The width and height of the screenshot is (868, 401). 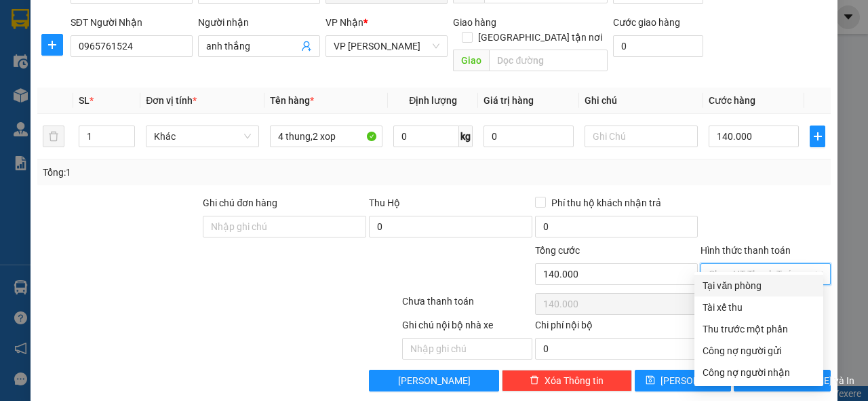 I want to click on span: Tên hàng, so click(x=292, y=100).